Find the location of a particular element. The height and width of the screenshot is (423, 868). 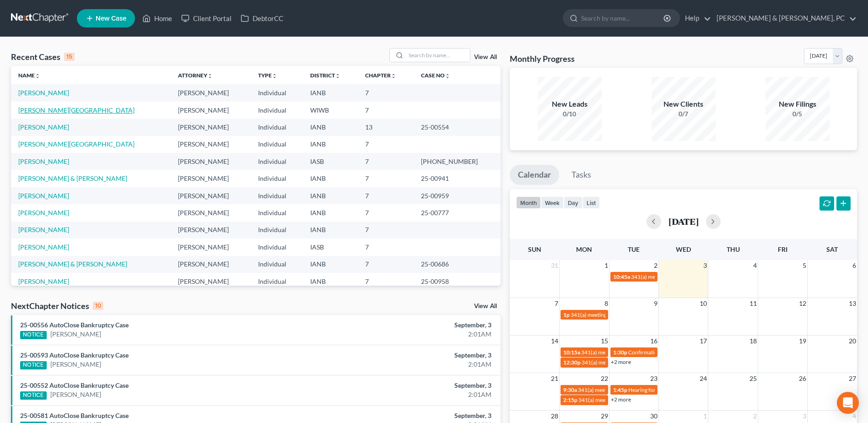

span: 1 is located at coordinates (705, 416).